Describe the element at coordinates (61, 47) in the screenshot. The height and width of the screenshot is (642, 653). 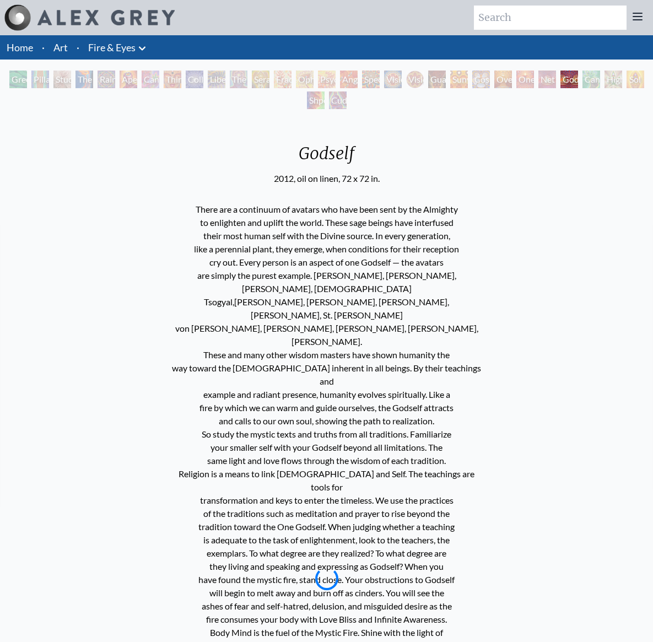
I see `a: Art` at that location.